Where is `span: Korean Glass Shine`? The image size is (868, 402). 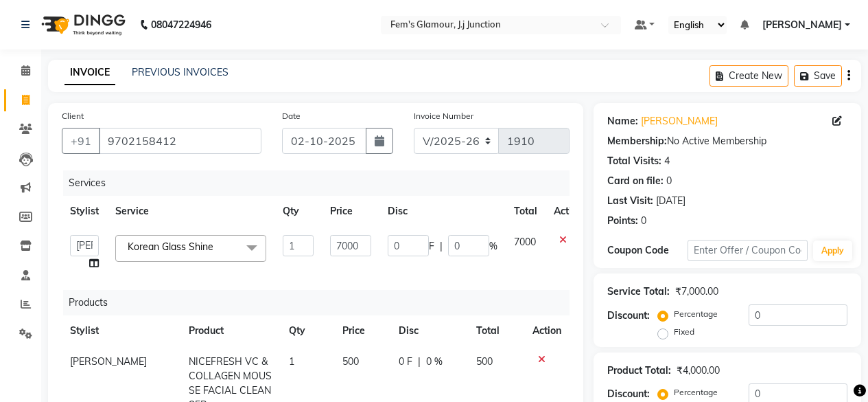
span: Korean Glass Shine is located at coordinates (171, 247).